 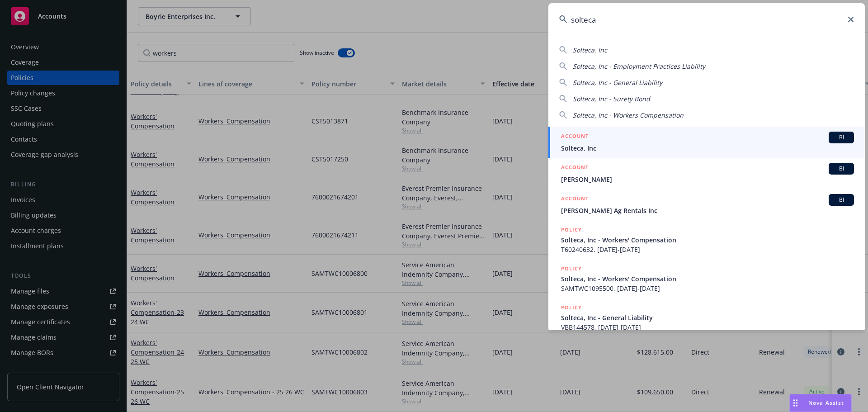 What do you see at coordinates (707, 142) in the screenshot?
I see `a: ACCOUNTBISolteca, Inc` at bounding box center [707, 142].